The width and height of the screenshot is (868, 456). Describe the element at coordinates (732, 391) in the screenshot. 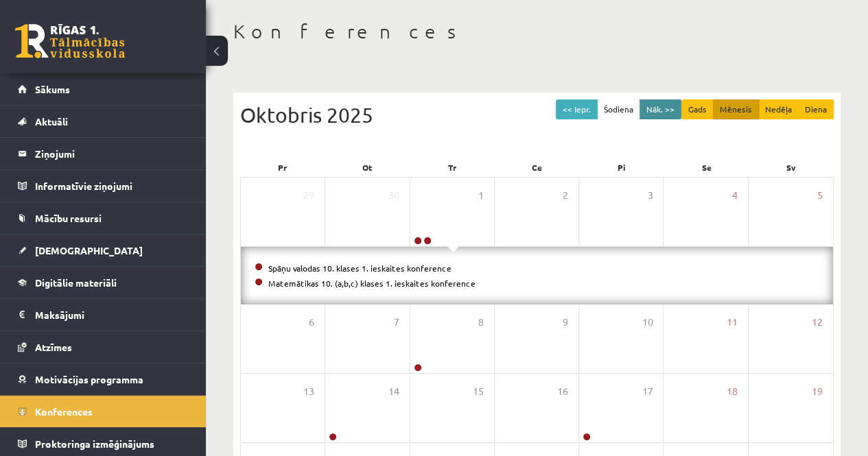

I see `span: 18` at that location.